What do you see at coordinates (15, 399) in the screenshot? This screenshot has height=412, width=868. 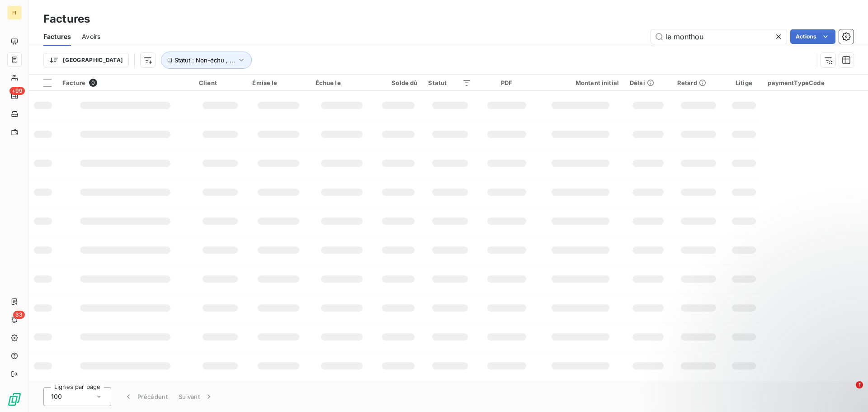 I see `img: Logo LeanPay` at bounding box center [15, 399].